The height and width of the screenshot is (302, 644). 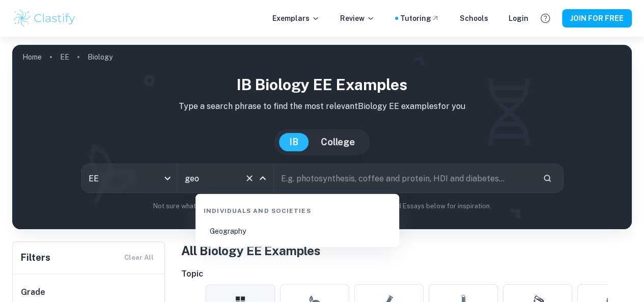 What do you see at coordinates (518, 18) in the screenshot?
I see `div: Login` at bounding box center [518, 18].